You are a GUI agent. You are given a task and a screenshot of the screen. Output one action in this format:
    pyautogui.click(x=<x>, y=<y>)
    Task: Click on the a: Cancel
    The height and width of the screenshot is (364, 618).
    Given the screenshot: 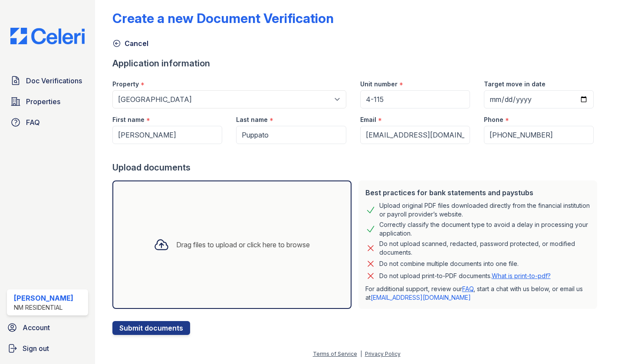 What is the action you would take?
    pyautogui.click(x=130, y=43)
    